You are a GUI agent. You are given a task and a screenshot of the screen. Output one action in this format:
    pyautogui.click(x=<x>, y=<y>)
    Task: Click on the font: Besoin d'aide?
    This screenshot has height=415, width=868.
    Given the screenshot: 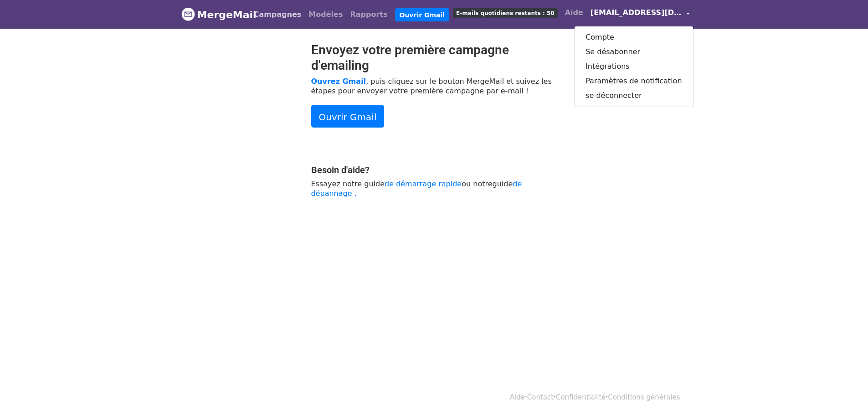 What is the action you would take?
    pyautogui.click(x=340, y=170)
    